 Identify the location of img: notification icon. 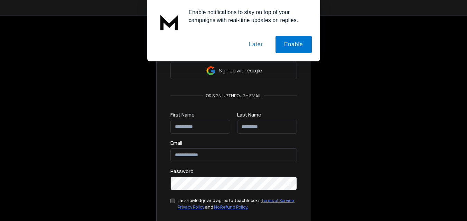
(169, 22).